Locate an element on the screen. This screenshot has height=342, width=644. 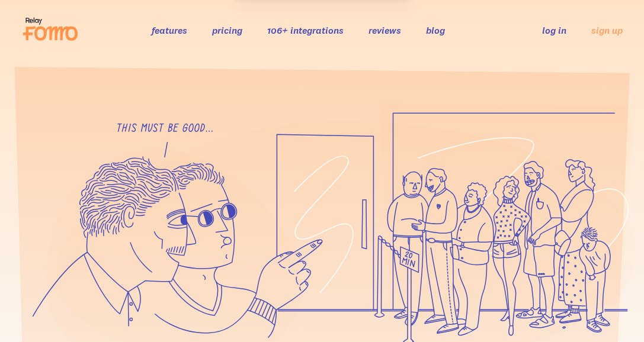
a: reviews is located at coordinates (385, 30).